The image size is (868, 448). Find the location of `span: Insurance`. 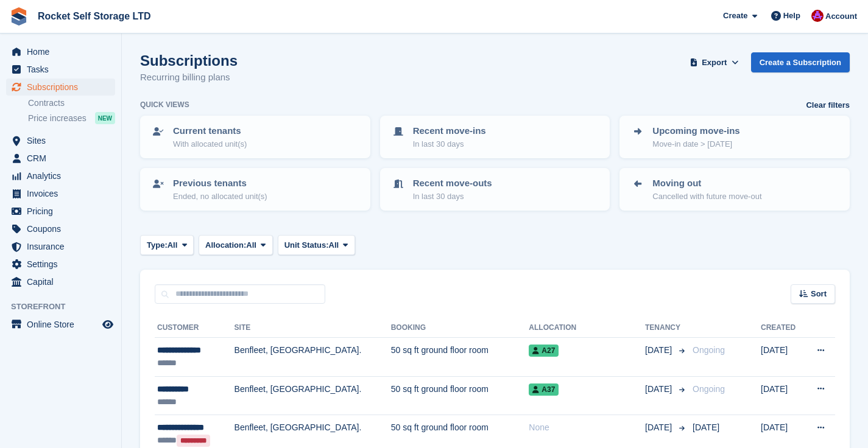

span: Insurance is located at coordinates (63, 247).